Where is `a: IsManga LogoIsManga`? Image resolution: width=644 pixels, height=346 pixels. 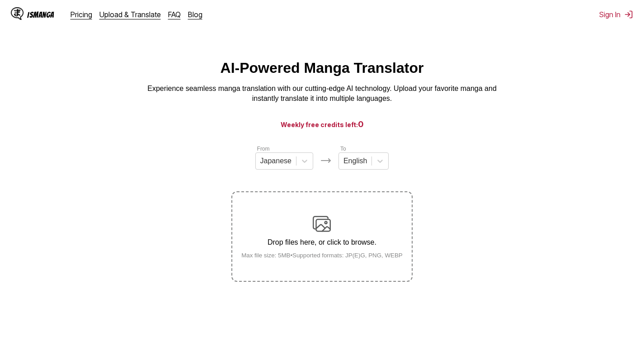
a: IsManga LogoIsManga is located at coordinates (41, 14).